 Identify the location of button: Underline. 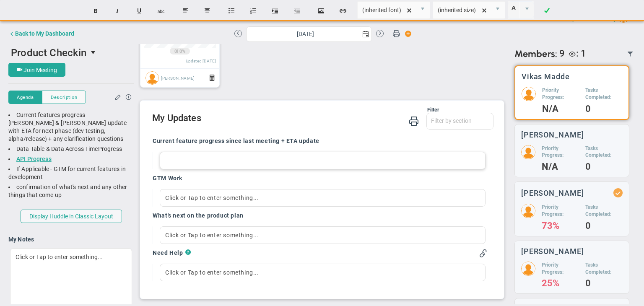
(139, 11).